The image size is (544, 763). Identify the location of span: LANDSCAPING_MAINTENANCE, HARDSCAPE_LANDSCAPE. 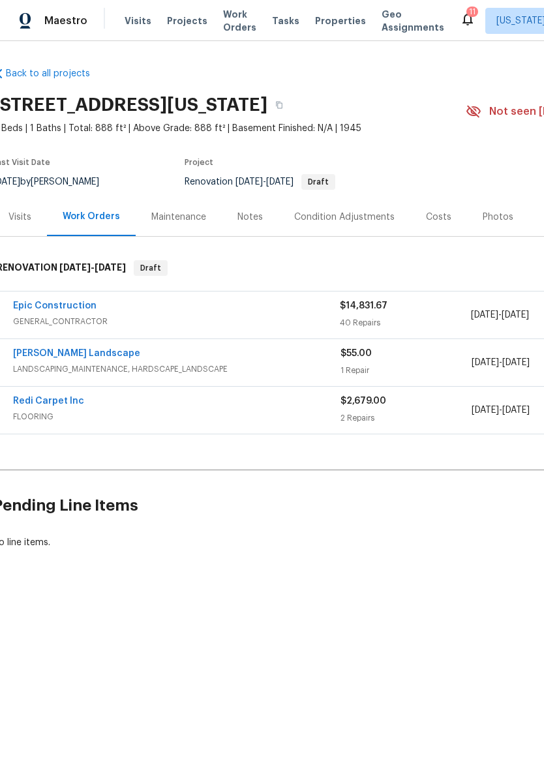
(177, 369).